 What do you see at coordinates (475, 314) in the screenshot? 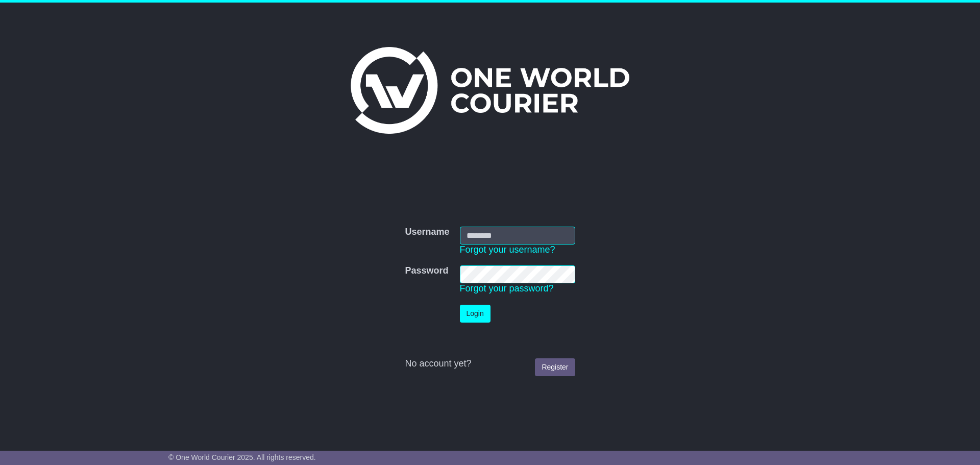
I see `button: Login` at bounding box center [475, 314].